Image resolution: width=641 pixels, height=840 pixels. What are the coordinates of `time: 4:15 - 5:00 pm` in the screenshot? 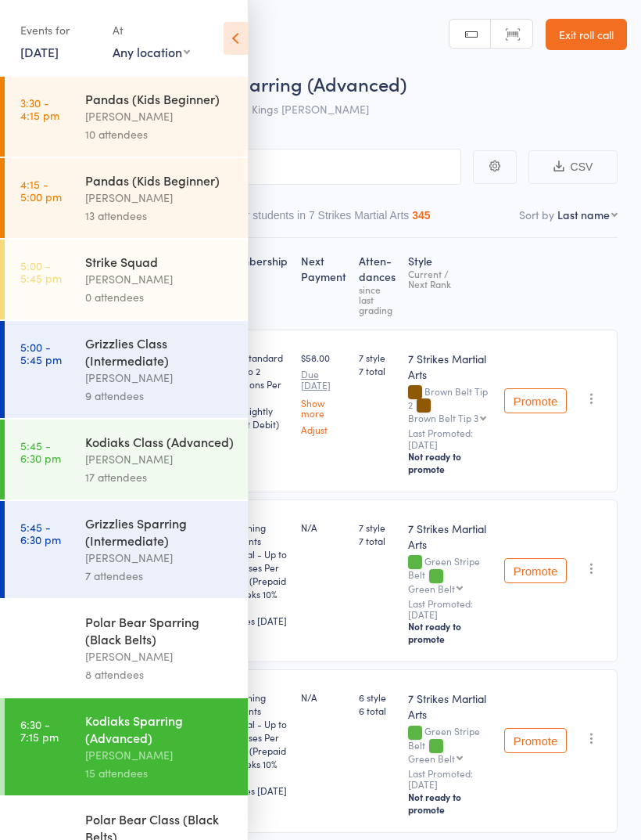 It's located at (40, 191).